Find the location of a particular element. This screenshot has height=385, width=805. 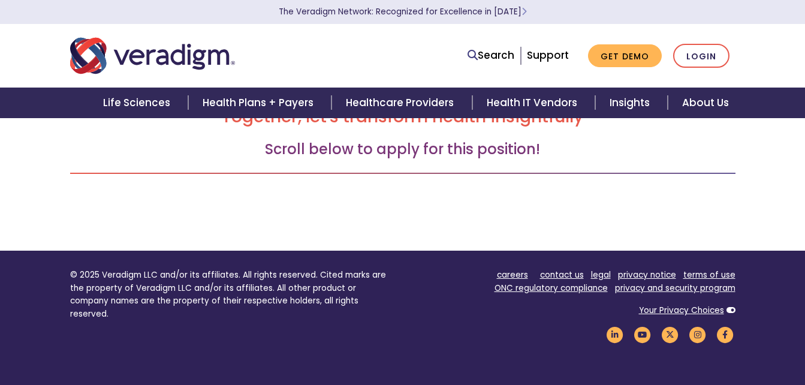

a: Login is located at coordinates (701, 56).